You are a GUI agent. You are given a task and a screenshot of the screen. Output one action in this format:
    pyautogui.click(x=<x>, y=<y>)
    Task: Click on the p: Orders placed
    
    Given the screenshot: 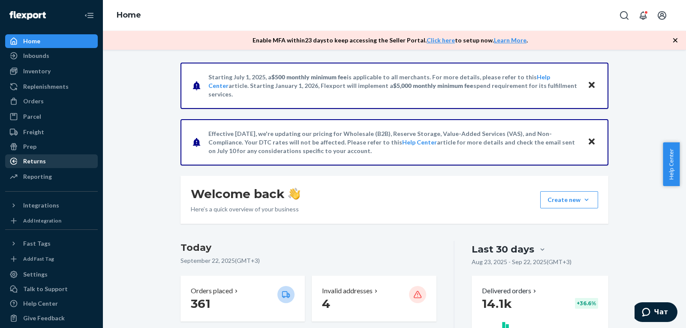 What is the action you would take?
    pyautogui.click(x=212, y=291)
    